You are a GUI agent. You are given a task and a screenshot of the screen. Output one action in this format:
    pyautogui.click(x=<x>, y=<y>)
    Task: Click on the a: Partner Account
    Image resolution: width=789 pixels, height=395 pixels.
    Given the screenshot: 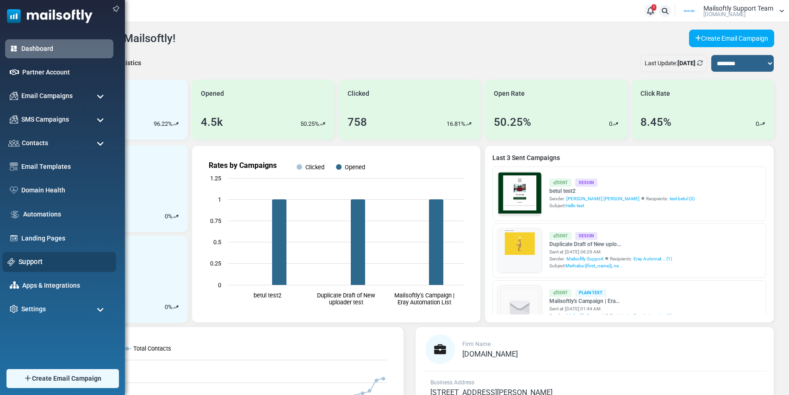 What is the action you would take?
    pyautogui.click(x=65, y=72)
    